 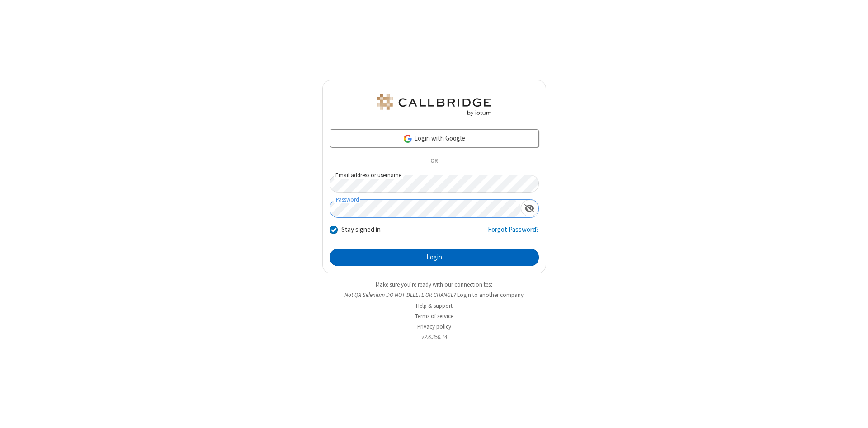 What do you see at coordinates (530, 207) in the screenshot?
I see `div: Show password` at bounding box center [530, 207].